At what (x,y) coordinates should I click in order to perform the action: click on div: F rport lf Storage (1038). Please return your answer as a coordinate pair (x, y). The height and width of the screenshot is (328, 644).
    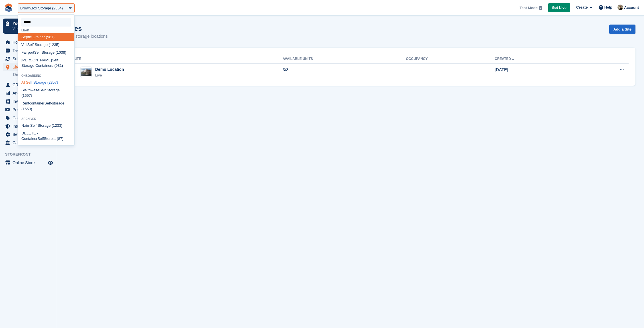
    Looking at the image, I should click on (46, 52).